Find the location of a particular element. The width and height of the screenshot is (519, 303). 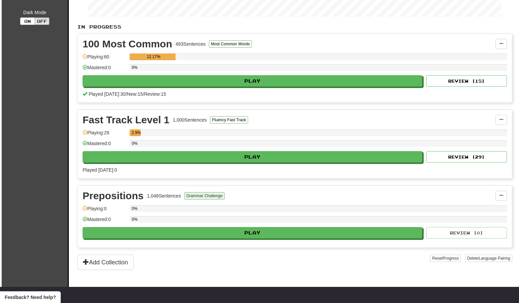

button: ResetProgress is located at coordinates (445, 258).